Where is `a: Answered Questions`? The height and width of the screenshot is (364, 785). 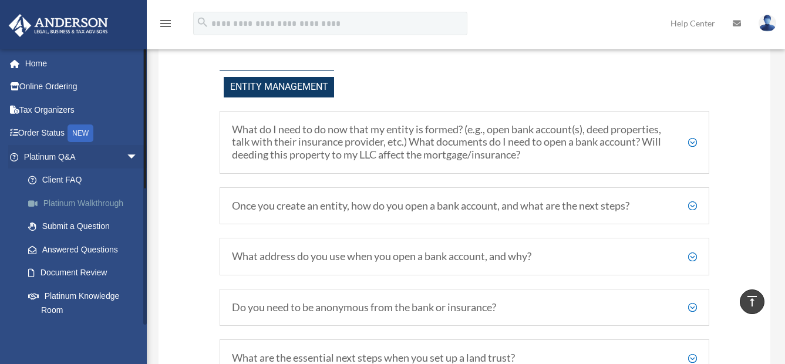
a: Answered Questions is located at coordinates (86, 250).